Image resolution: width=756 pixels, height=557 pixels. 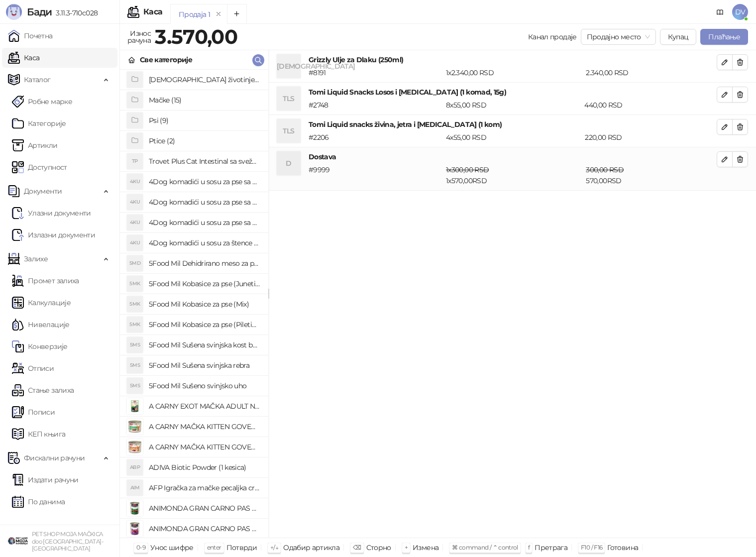 I want to click on h4: Ptice (2), so click(x=204, y=141).